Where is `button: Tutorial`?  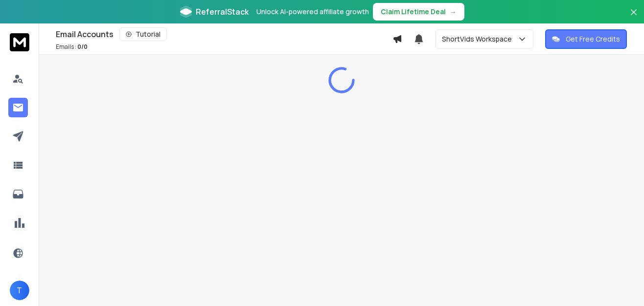 button: Tutorial is located at coordinates (143, 34).